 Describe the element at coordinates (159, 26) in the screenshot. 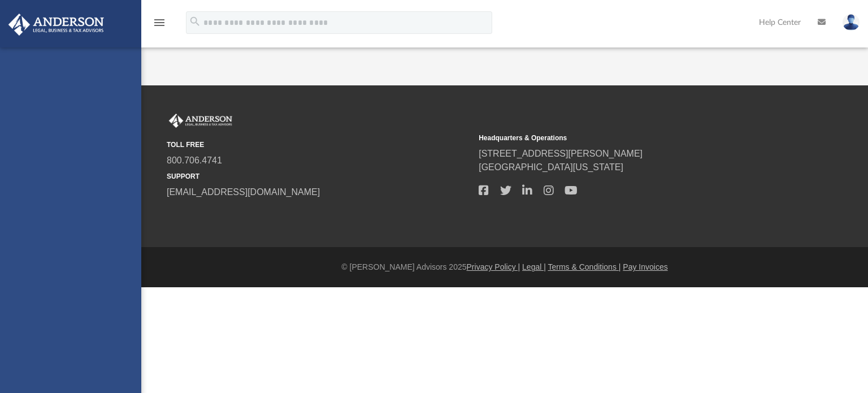

I see `a: menu` at that location.